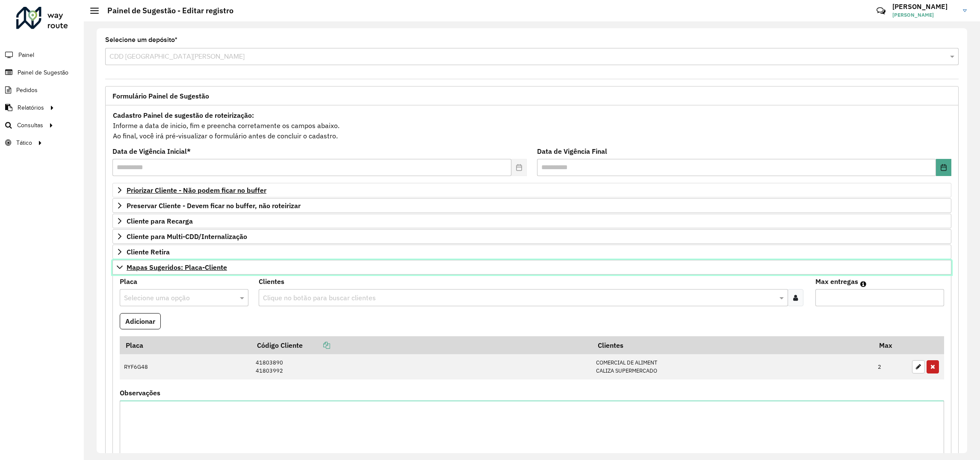  Describe the element at coordinates (148, 251) in the screenshot. I see `span: Cliente Retira` at that location.